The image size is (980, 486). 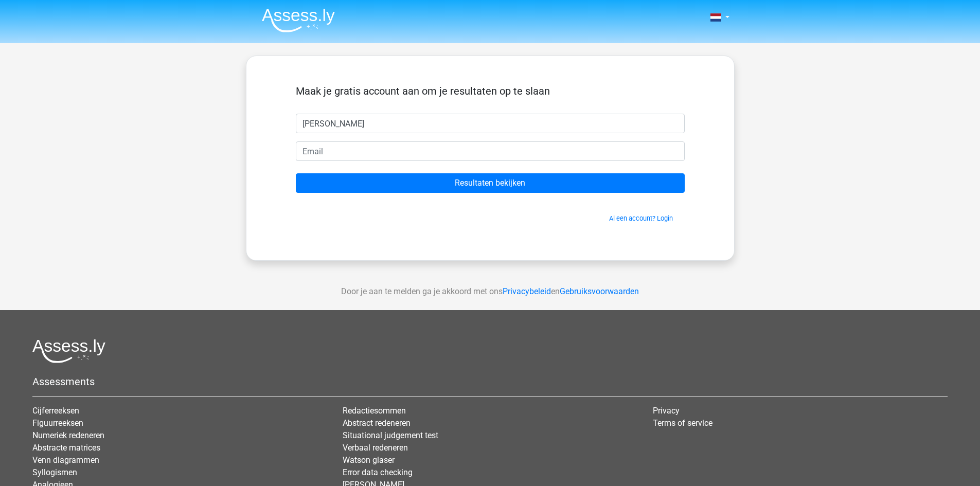 I want to click on input: Voornaam, so click(x=491, y=124).